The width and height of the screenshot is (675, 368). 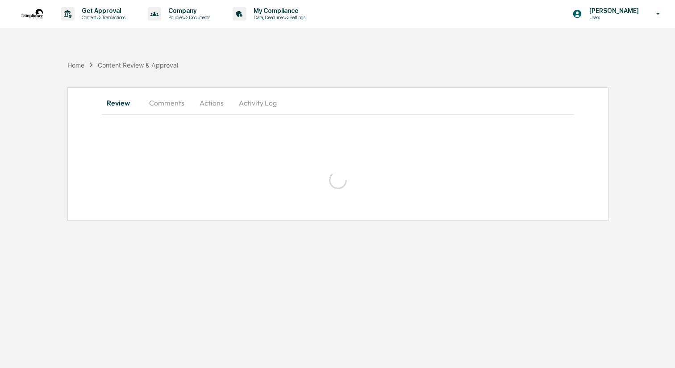 What do you see at coordinates (188, 11) in the screenshot?
I see `p: Company` at bounding box center [188, 11].